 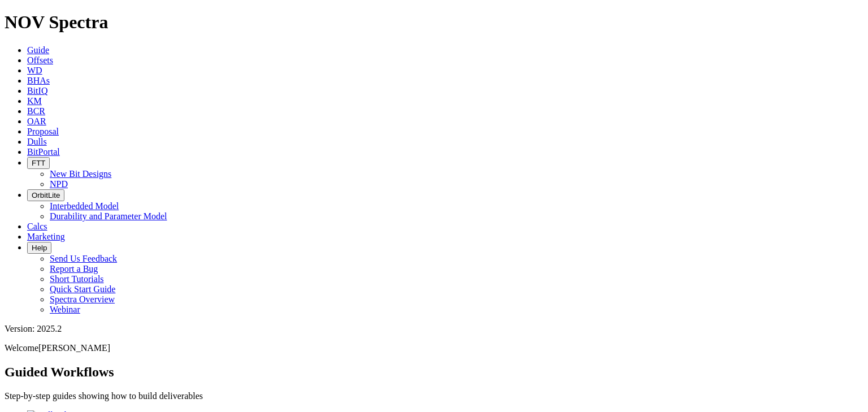 I want to click on span: OrbitLite, so click(x=45, y=195).